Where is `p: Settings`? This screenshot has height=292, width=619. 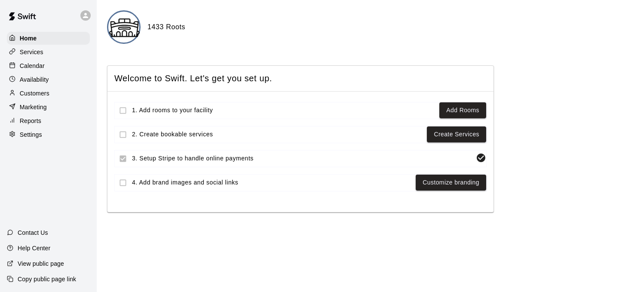
p: Settings is located at coordinates (31, 135).